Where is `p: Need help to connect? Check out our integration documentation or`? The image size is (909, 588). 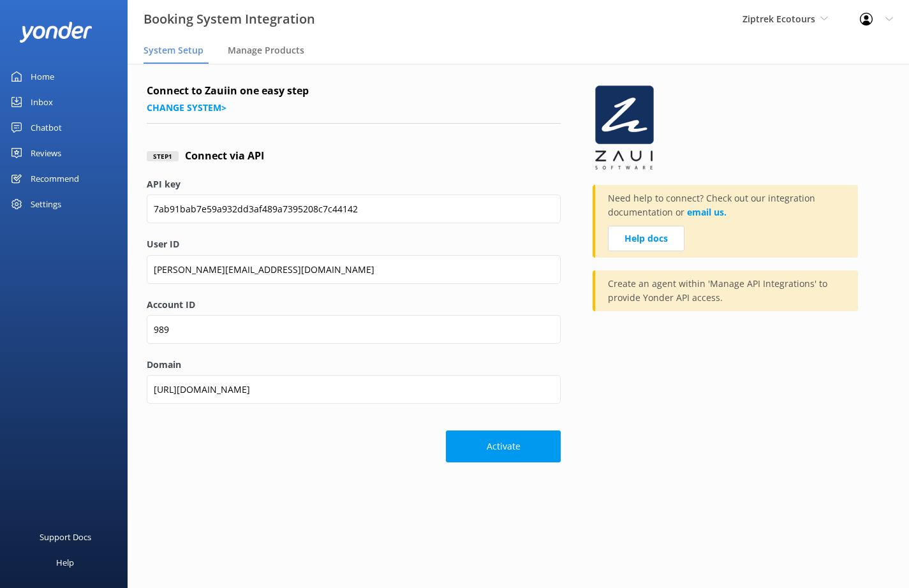
p: Need help to connect? Check out our integration documentation or is located at coordinates (727, 208).